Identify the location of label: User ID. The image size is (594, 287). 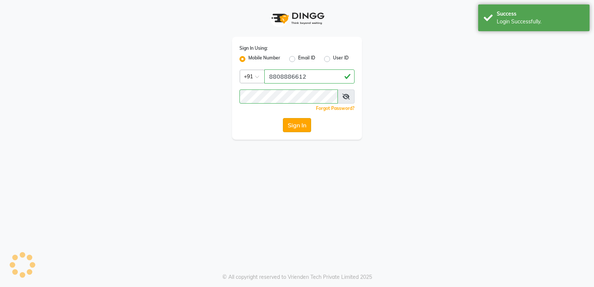
(341, 59).